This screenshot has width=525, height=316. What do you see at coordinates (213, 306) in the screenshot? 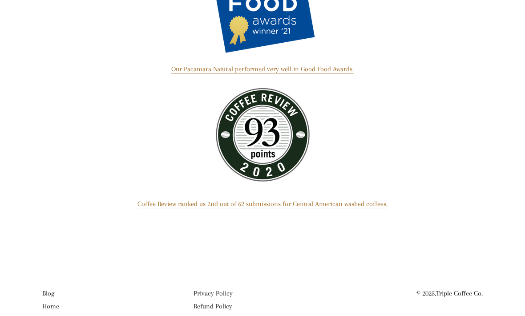
I see `a: Refund Policy` at bounding box center [213, 306].